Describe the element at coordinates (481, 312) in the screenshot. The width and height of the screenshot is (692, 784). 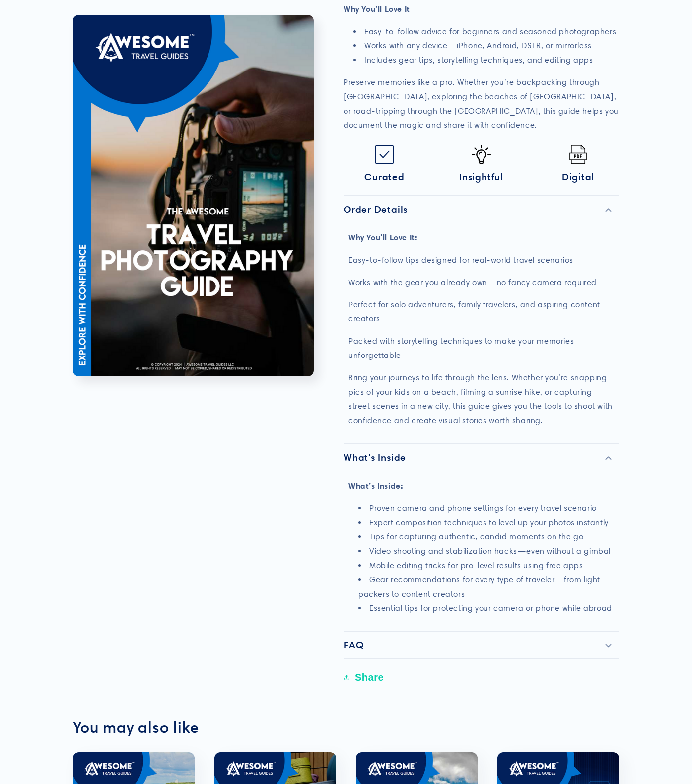
I see `p: Perfect for solo adventurers, family travelers, and aspiring content creators` at that location.